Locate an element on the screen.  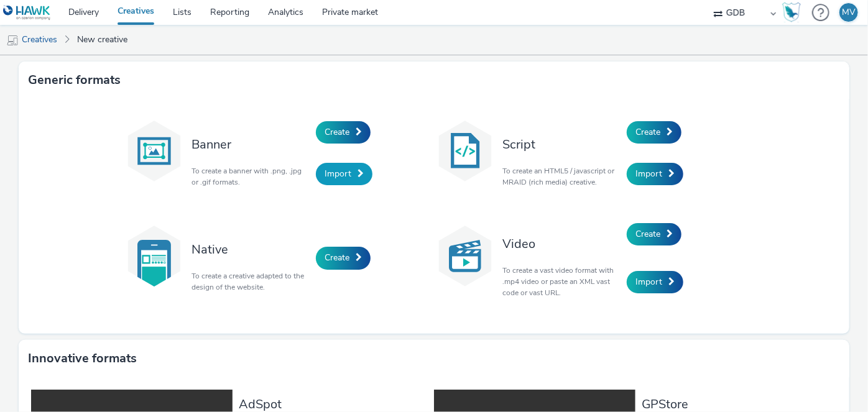
p: To create a creative adapted to the design of the website. is located at coordinates (250, 281).